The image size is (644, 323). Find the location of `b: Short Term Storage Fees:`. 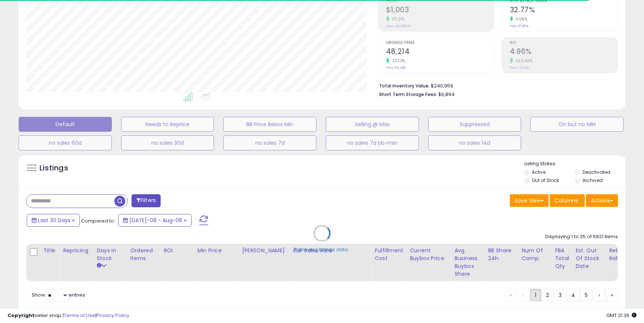

b: Short Term Storage Fees: is located at coordinates (408, 94).